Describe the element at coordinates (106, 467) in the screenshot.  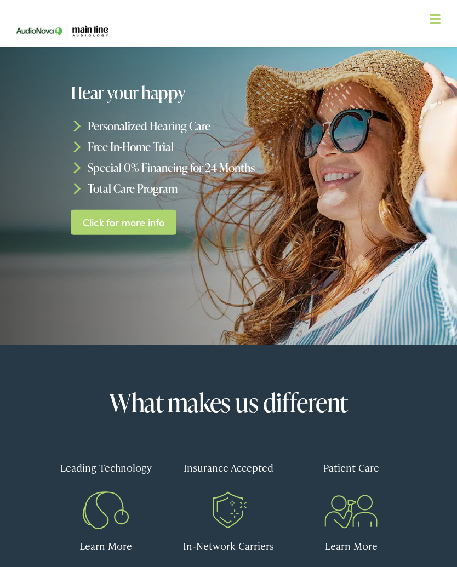
I see `div: Leading Technology` at that location.